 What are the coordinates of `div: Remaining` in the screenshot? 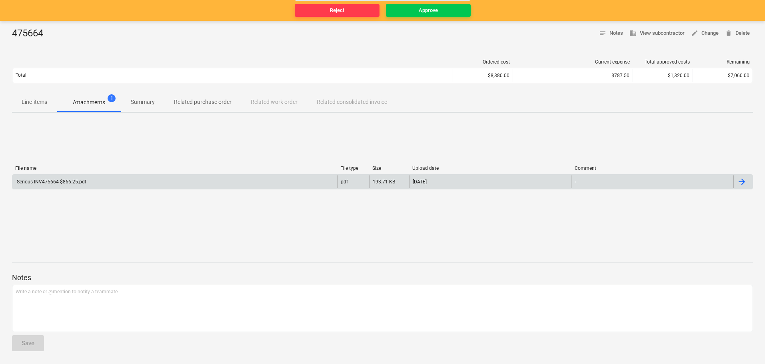 It's located at (723, 62).